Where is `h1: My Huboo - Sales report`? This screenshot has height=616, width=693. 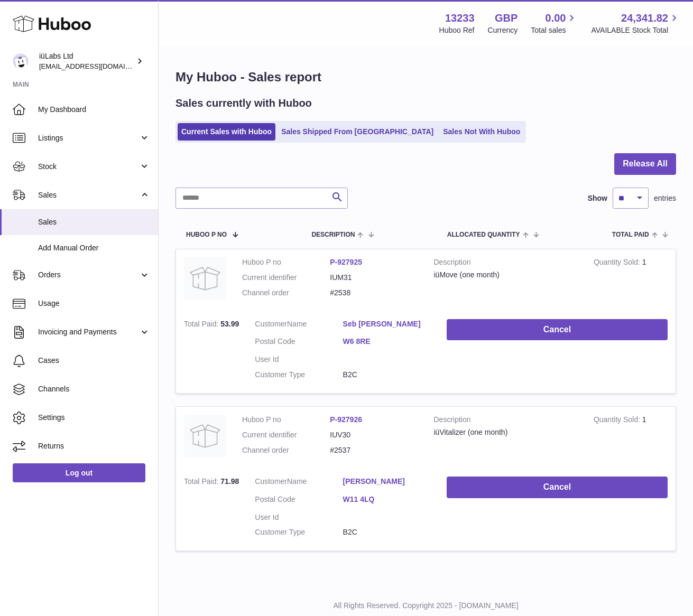
h1: My Huboo - Sales report is located at coordinates (426, 77).